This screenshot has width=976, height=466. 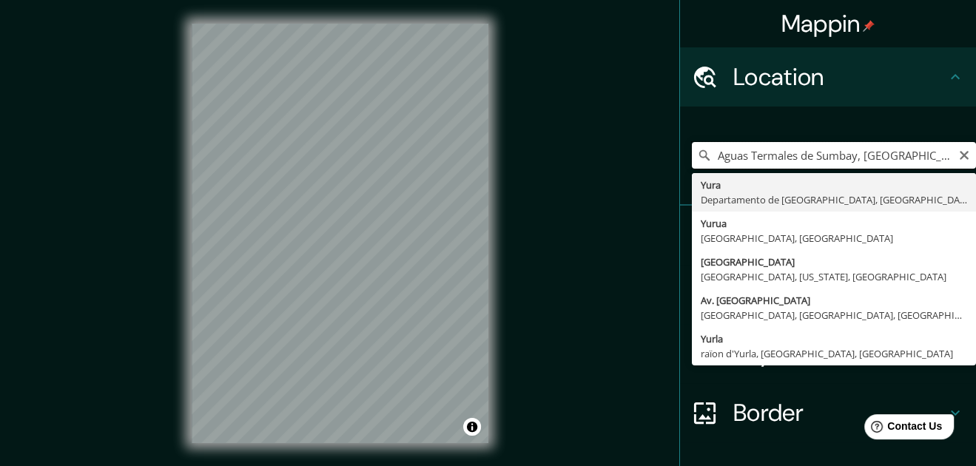 What do you see at coordinates (834, 223) in the screenshot?
I see `div: Yurua` at bounding box center [834, 223].